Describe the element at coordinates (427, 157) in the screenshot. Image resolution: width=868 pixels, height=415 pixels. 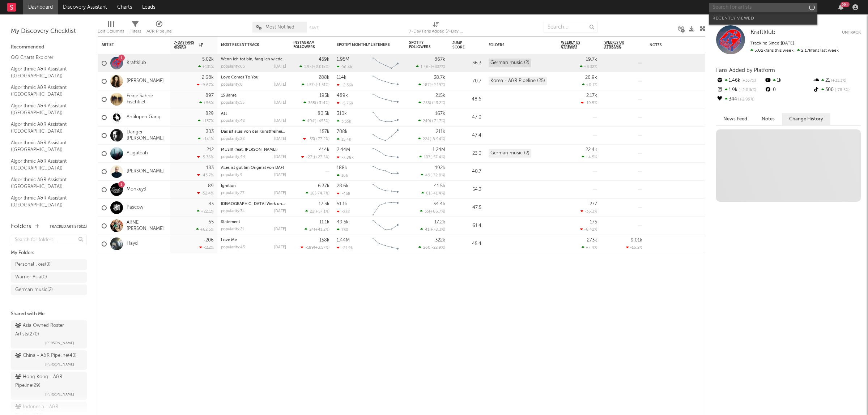
I see `span: 107` at that location.